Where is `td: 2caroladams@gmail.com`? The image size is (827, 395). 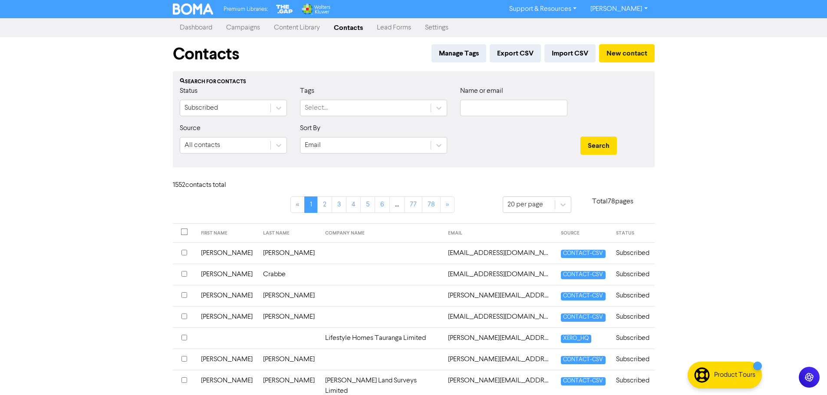 td: 2caroladams@gmail.com is located at coordinates (499, 253).